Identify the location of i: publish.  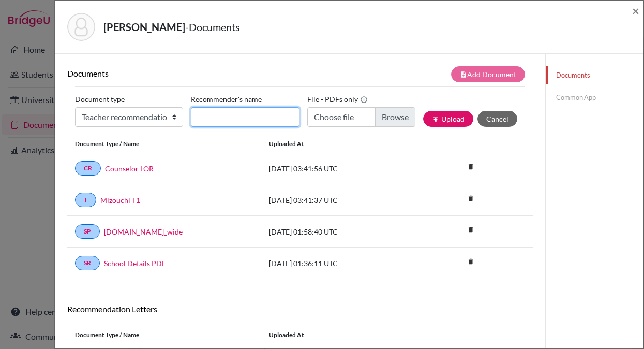
(436, 119).